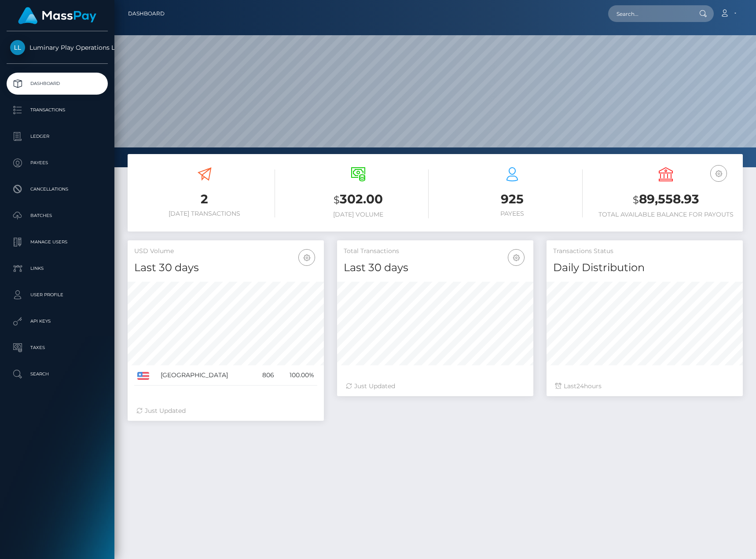  Describe the element at coordinates (57, 163) in the screenshot. I see `a: Payees` at that location.